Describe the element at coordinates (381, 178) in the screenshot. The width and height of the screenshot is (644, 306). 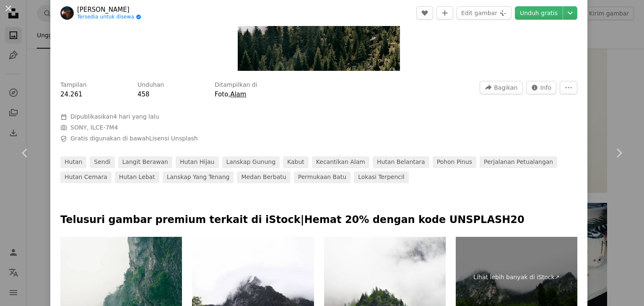
I see `a: Lokasi terpencil` at that location.